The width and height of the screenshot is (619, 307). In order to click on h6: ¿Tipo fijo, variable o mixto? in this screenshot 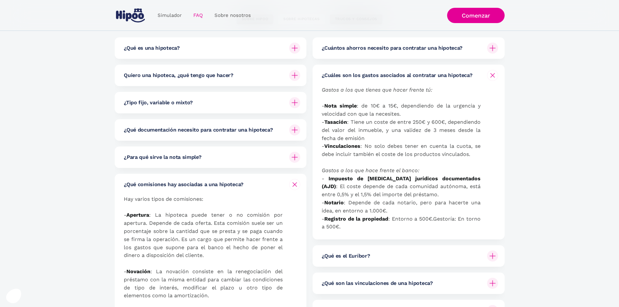, I will do `click(158, 103)`.